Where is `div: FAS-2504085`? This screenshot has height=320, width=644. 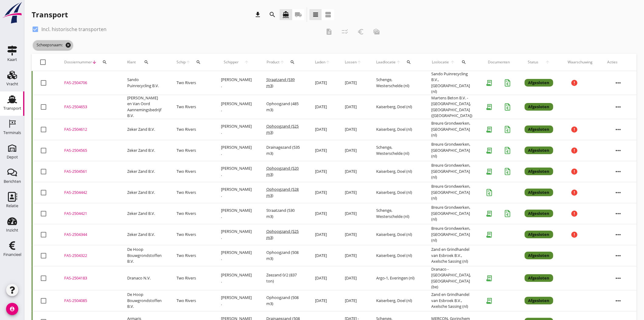
div: FAS-2504085 is located at coordinates (89, 300).